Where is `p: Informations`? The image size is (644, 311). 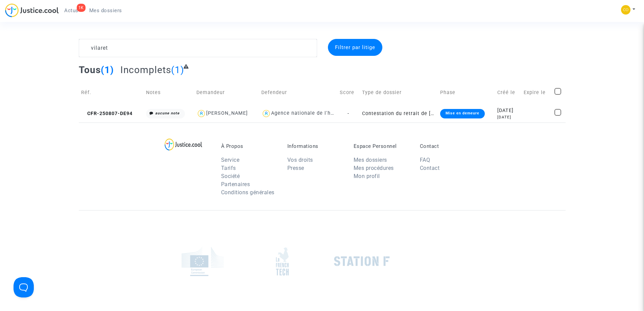
p: Informations is located at coordinates (315, 146).